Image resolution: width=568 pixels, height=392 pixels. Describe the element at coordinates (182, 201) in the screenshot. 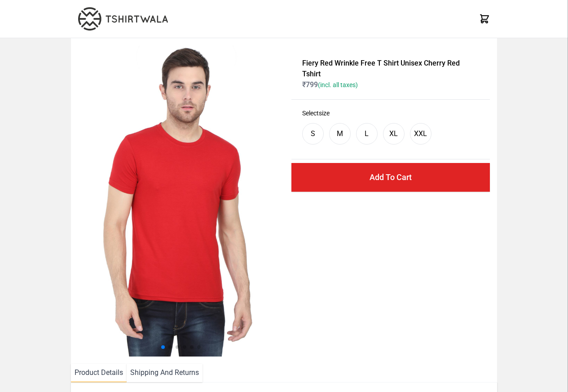

I see `img: 4M6A2225.jpg` at that location.